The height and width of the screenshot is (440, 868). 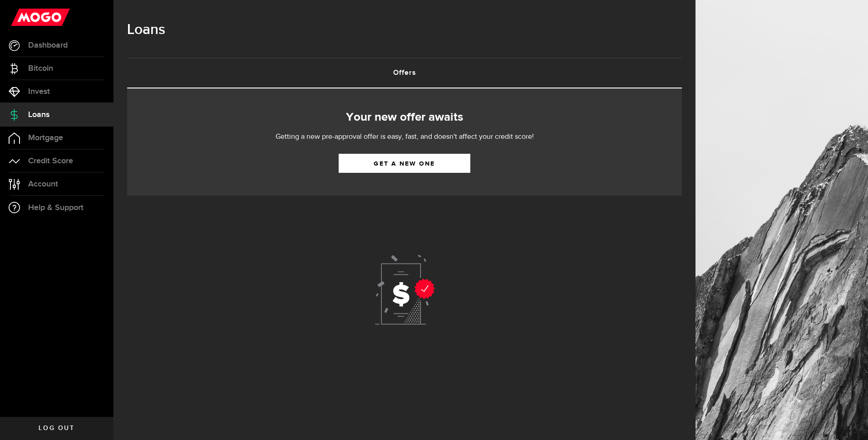 I want to click on h2: Your new offer awaits, so click(x=404, y=118).